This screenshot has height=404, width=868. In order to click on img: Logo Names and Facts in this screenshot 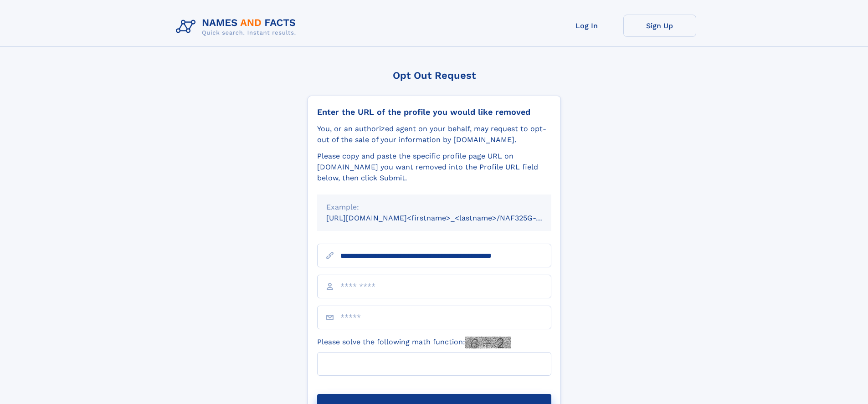, I will do `click(238, 27)`.